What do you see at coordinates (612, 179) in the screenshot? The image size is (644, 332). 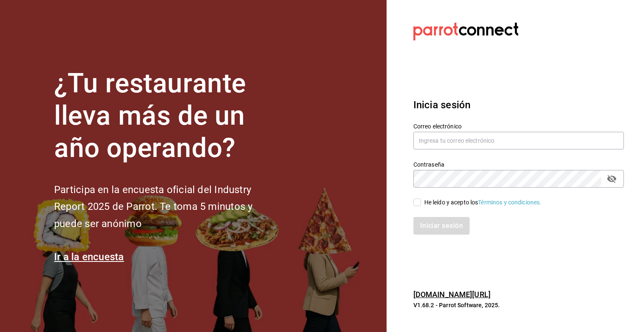 I see `button: passwordField` at bounding box center [612, 179].